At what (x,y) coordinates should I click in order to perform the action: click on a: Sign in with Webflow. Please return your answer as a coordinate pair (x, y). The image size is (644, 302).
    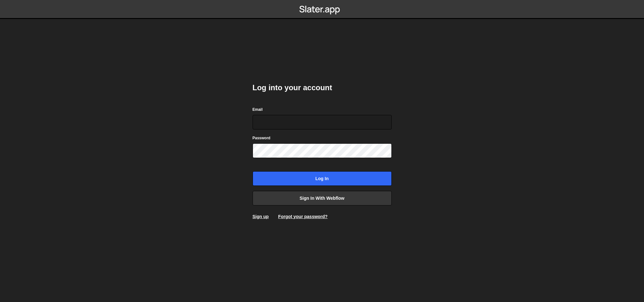
    Looking at the image, I should click on (322, 199).